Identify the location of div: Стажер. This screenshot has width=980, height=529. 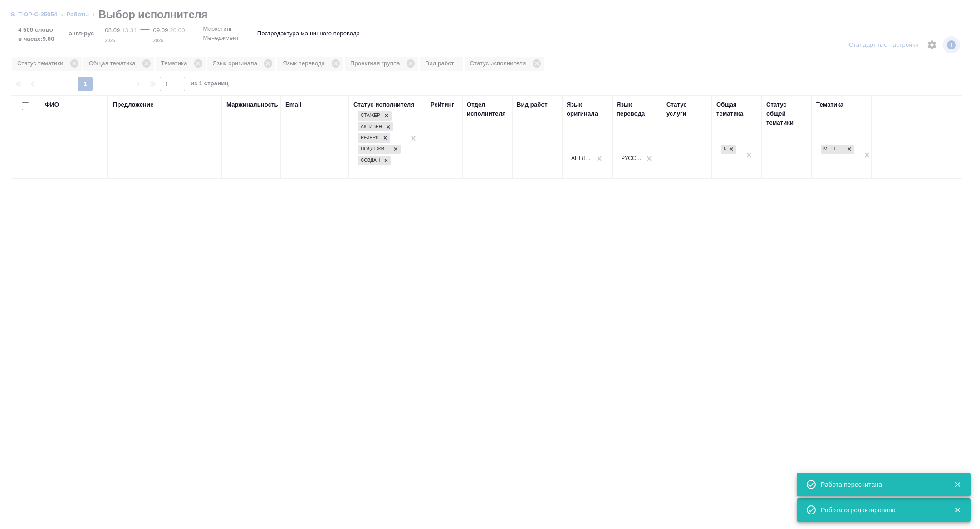
(370, 116).